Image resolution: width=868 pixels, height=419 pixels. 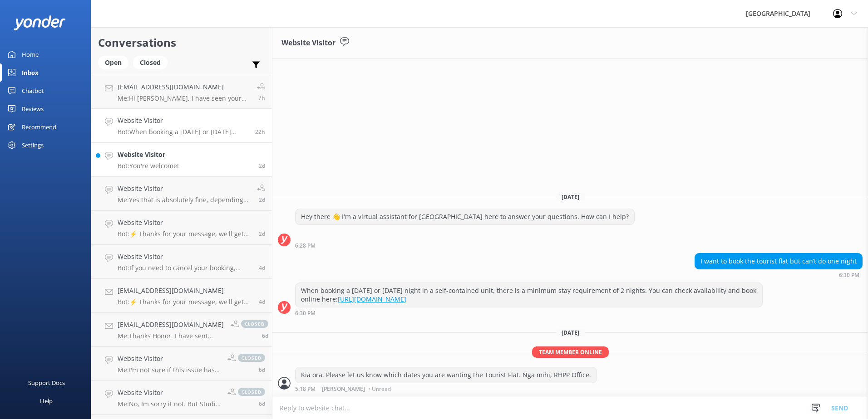 What do you see at coordinates (262, 302) in the screenshot?
I see `span: Sep 01 2025 09:45pm (UTC +12:00) Pacific/Auckland` at bounding box center [262, 302].